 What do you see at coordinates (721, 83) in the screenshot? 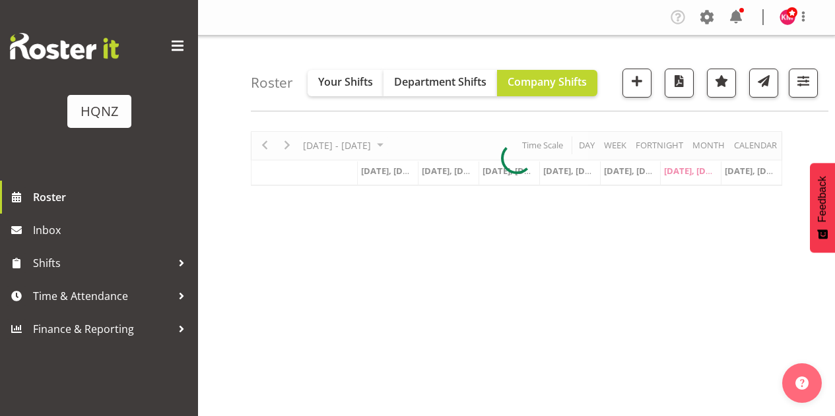
I see `button: Highlight an important date within the roster.` at bounding box center [721, 83].